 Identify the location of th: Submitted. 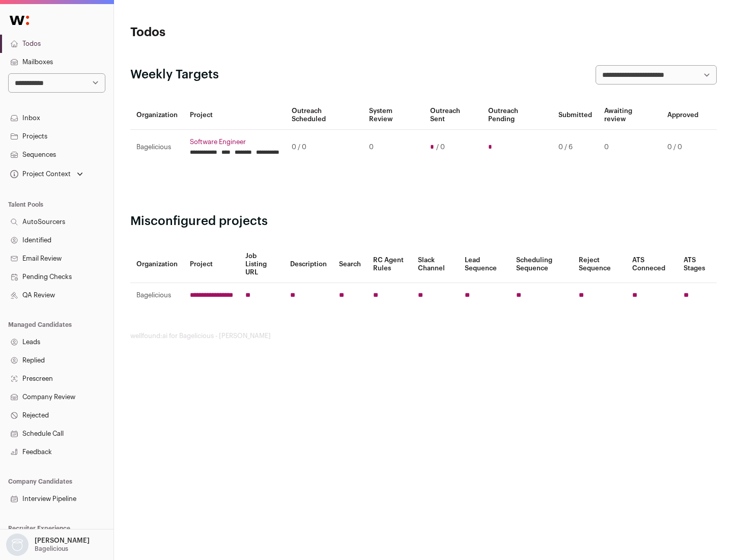
(575, 115).